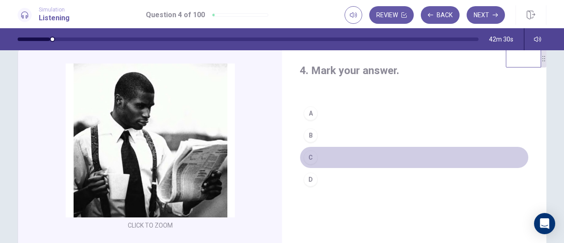 This screenshot has width=564, height=243. What do you see at coordinates (486, 15) in the screenshot?
I see `button: Next` at bounding box center [486, 15].